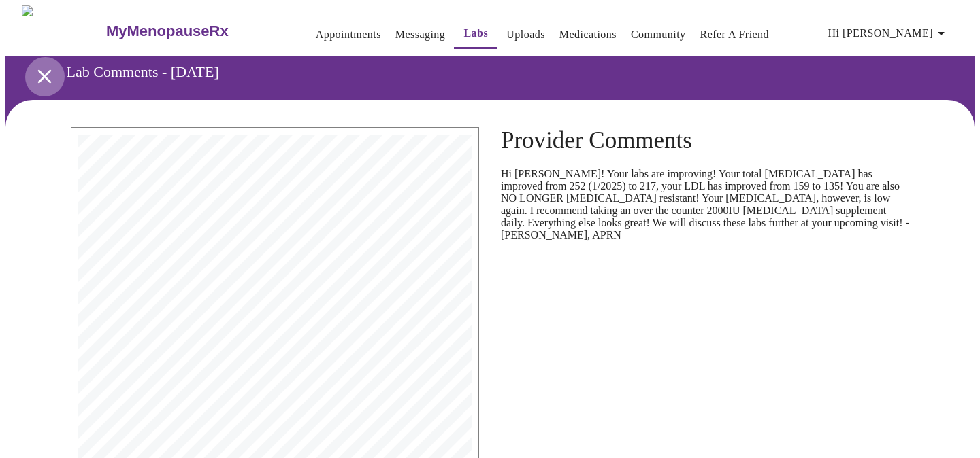  What do you see at coordinates (349, 34) in the screenshot?
I see `a: Appointments` at bounding box center [349, 34].